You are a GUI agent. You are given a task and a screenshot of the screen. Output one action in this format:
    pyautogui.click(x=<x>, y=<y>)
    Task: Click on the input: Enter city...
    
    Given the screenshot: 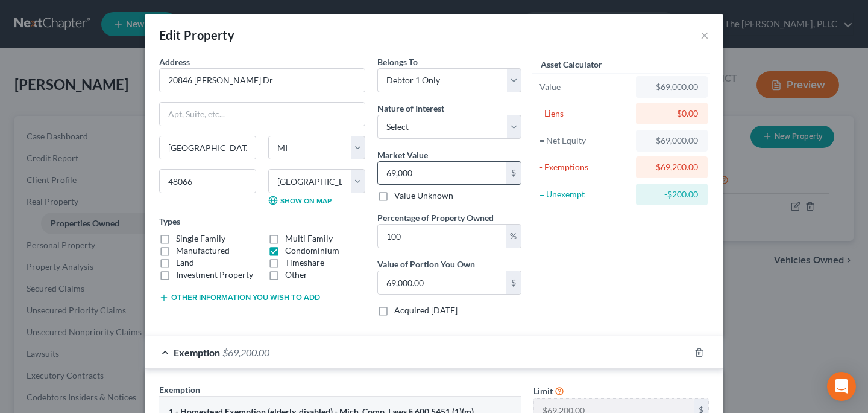 What is the action you would take?
    pyautogui.click(x=207, y=148)
    